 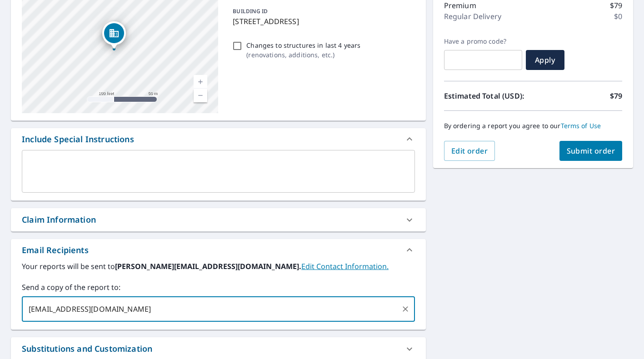 I want to click on button: Submit order, so click(x=591, y=151).